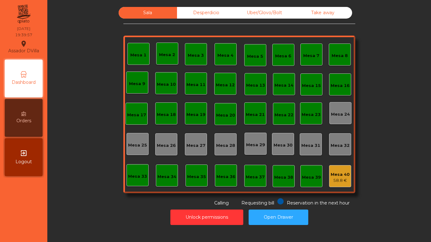  Describe the element at coordinates (284, 86) in the screenshot. I see `div: Mesa 14` at that location.